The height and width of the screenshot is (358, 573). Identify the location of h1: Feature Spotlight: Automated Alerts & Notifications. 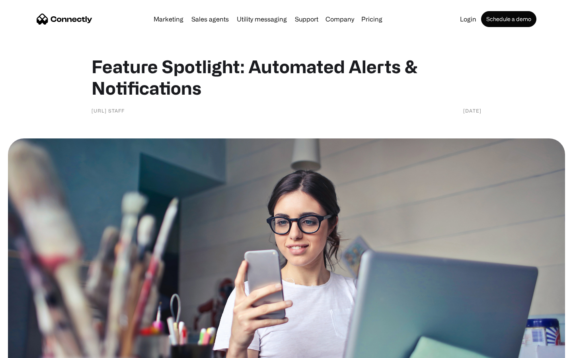
(286, 77).